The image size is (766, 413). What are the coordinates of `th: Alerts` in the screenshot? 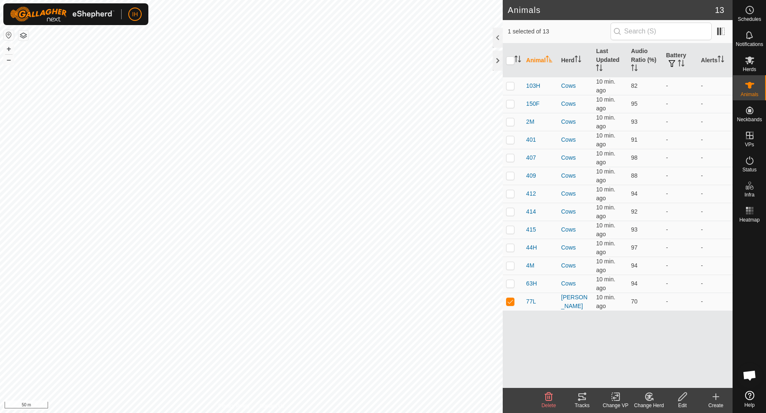 It's located at (715, 60).